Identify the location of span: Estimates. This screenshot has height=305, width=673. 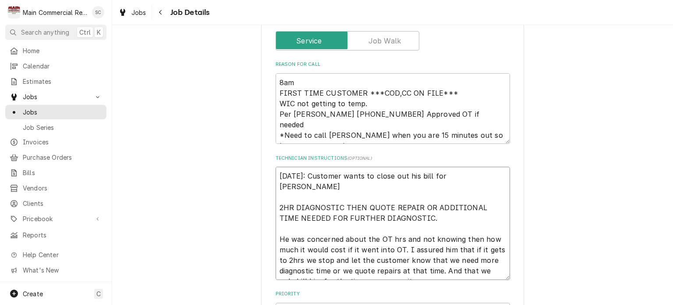
(62, 81).